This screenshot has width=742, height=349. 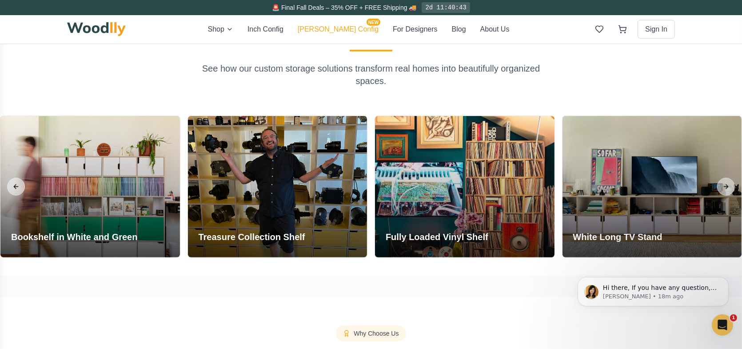 I want to click on h3: Fully Loaded Vinyl Shelf, so click(x=437, y=237).